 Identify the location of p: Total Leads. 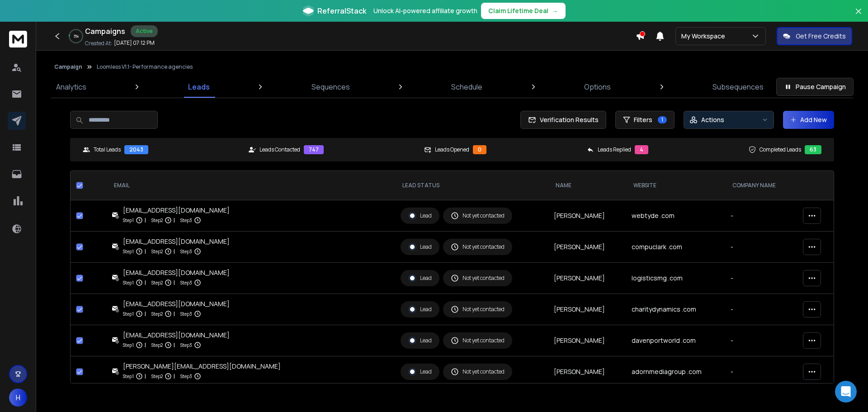
(107, 150).